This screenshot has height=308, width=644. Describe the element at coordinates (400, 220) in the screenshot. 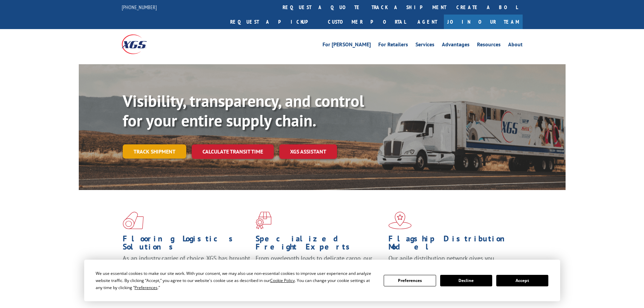

I see `img: xgs-icon-flagship-distribution-model-red` at that location.